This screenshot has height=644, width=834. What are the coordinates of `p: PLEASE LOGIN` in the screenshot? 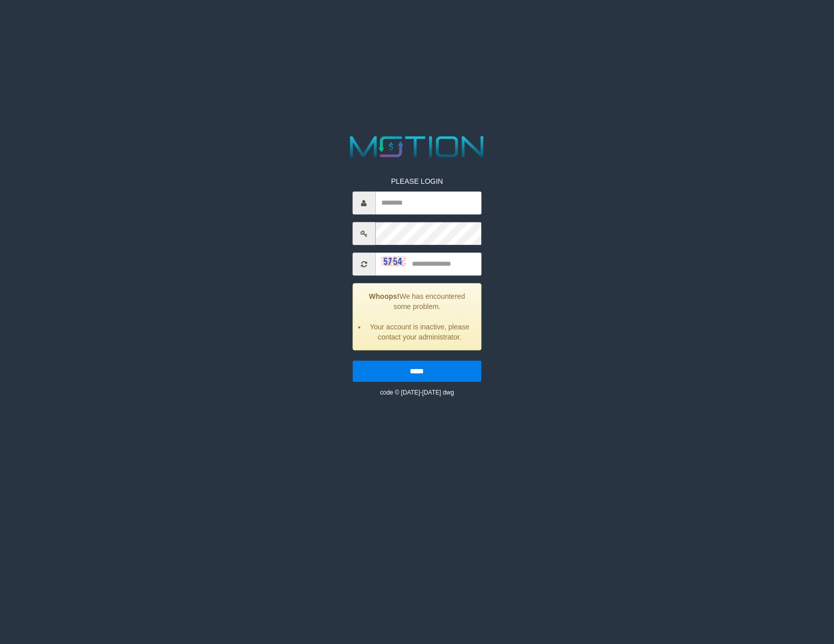 It's located at (417, 182).